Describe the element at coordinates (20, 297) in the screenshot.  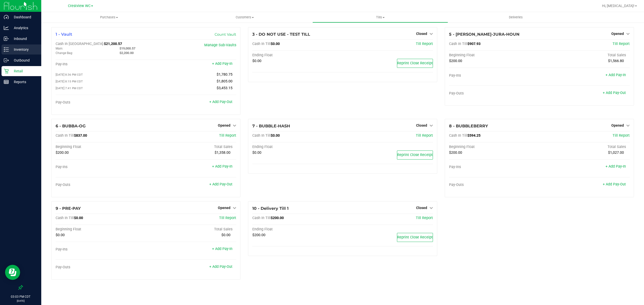
I see `p: 03:03 PM CDT` at that location.